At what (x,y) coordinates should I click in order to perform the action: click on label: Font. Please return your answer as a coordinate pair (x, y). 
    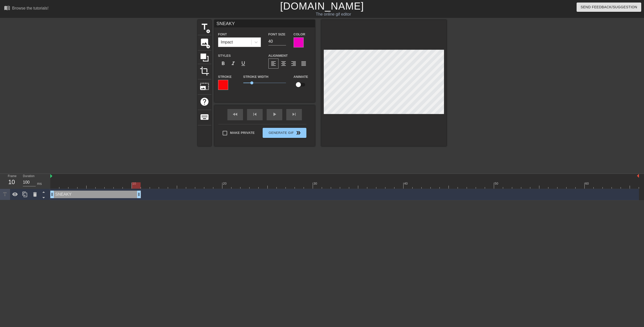
    Looking at the image, I should click on (223, 34).